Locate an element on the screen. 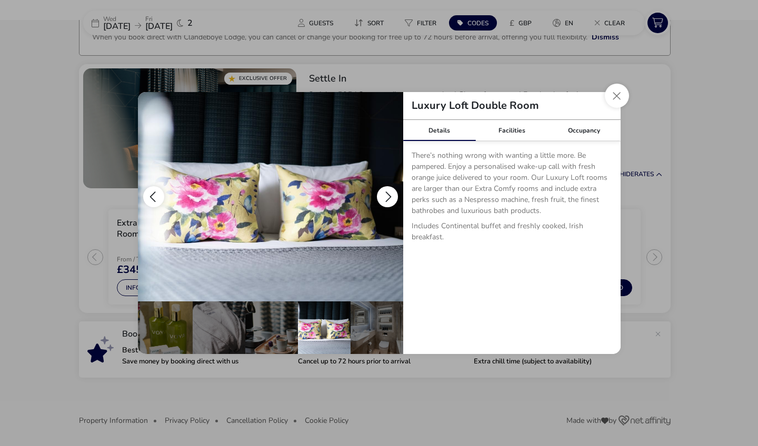 The height and width of the screenshot is (446, 758). p: There’s nothing wrong with wanting a little more. Be pampered. Enjoy a personalised wake-up call ... is located at coordinates (512, 185).